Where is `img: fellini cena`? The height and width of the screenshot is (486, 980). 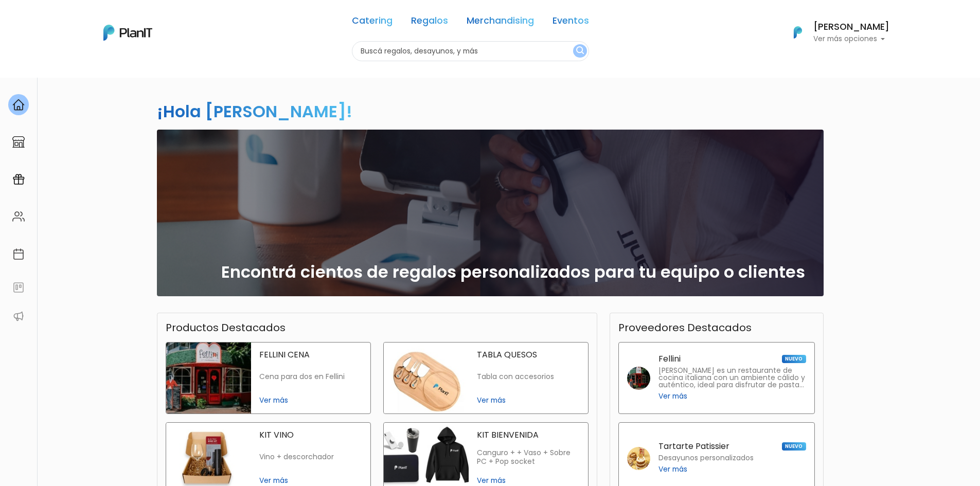
img: fellini cena is located at coordinates (208, 378).